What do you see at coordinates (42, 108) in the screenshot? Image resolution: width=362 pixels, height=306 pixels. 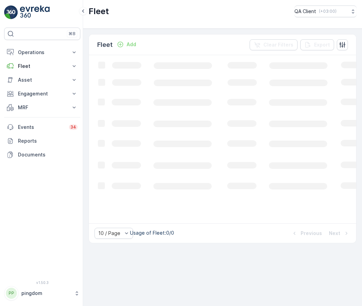 I see `p: MRF` at bounding box center [42, 108].